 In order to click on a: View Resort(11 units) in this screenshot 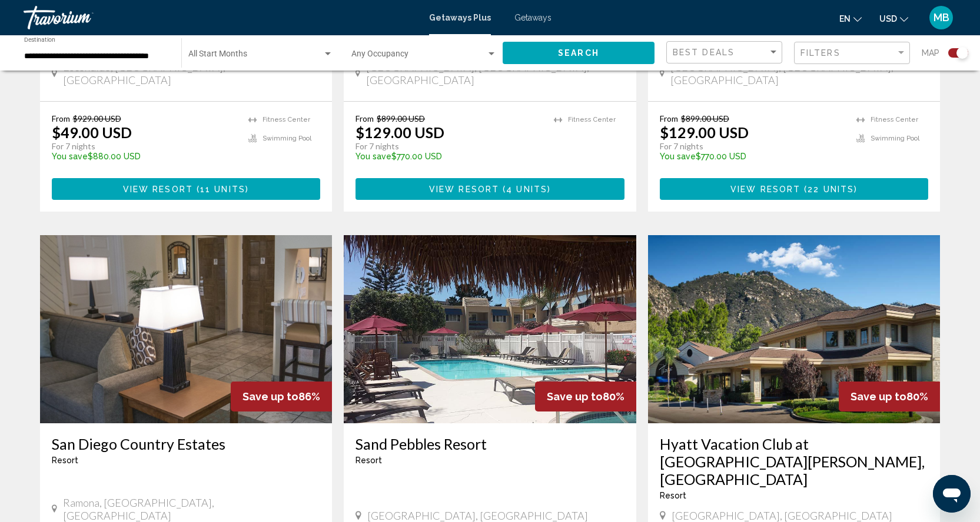, I will do `click(186, 189)`.